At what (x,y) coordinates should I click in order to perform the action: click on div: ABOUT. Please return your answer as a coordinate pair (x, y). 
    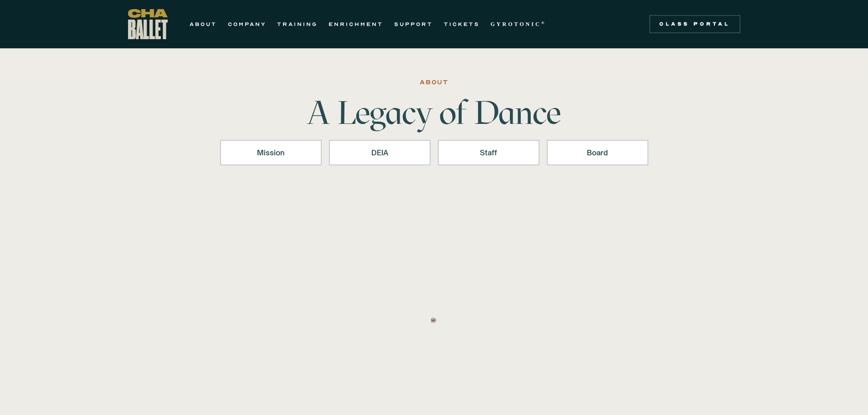
    Looking at the image, I should click on (433, 82).